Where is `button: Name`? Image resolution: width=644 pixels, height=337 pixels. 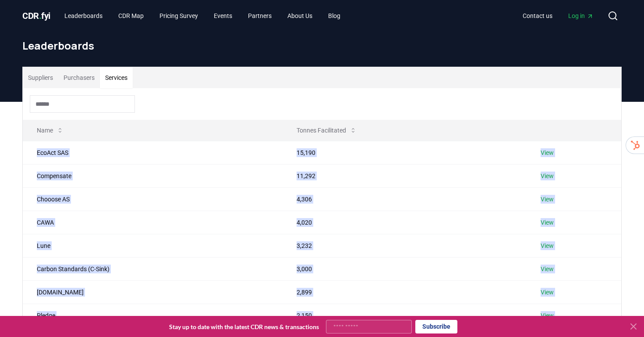
button: Name is located at coordinates (50, 130).